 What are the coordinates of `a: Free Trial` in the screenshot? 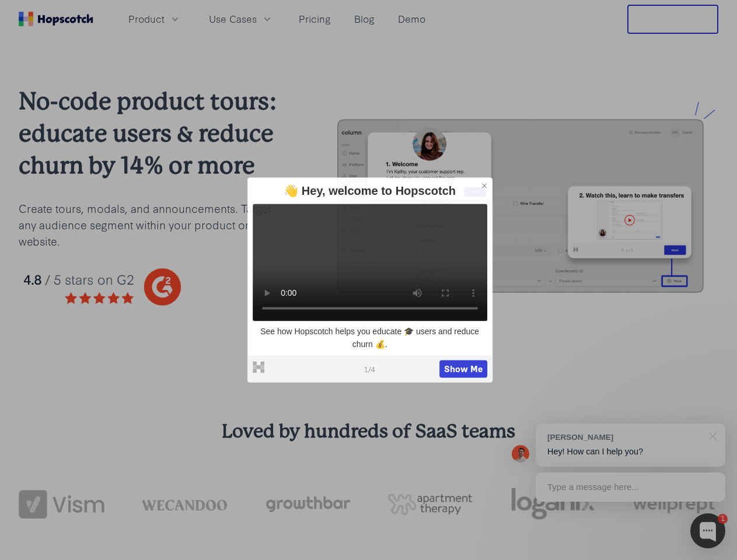 It's located at (673, 20).